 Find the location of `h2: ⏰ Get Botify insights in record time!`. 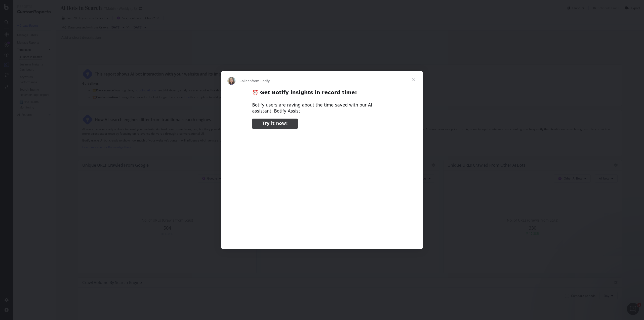

h2: ⏰ Get Botify insights in record time! is located at coordinates (322, 93).